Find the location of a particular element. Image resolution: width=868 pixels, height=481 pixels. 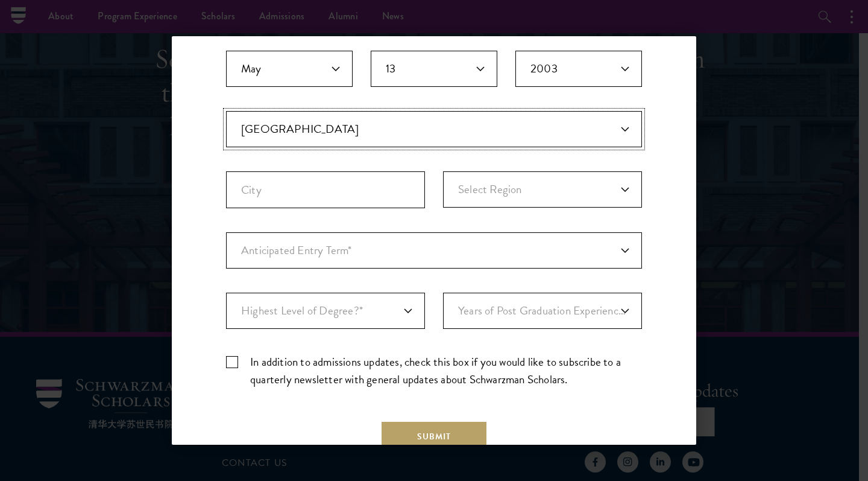

div: Years of Post Graduation Experience?* is located at coordinates (543, 311).